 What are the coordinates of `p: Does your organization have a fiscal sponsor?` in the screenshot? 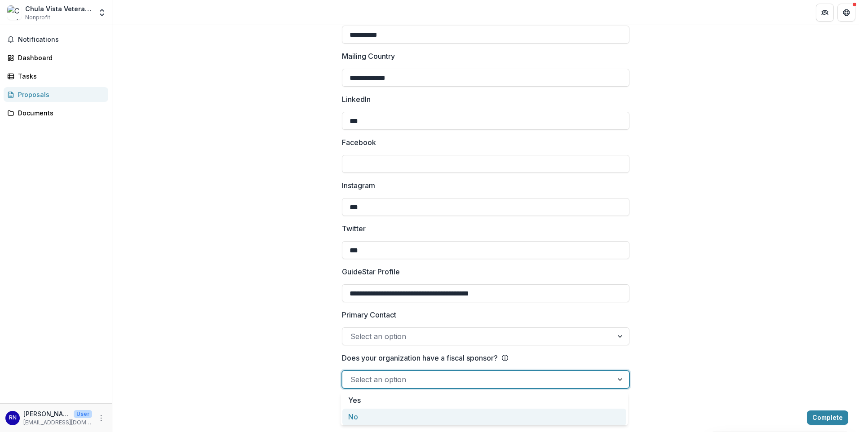 It's located at (419, 358).